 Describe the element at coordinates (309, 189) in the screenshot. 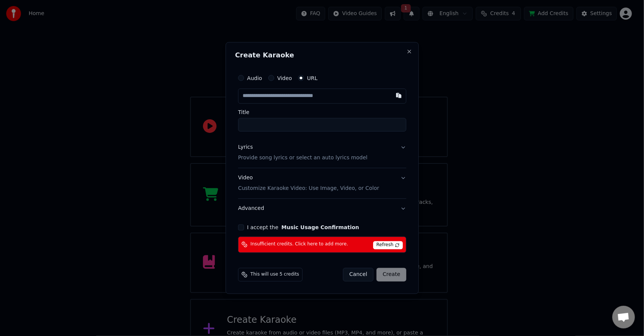

I see `p: Customize Karaoke Video: Use Image, Video, or Color` at that location.